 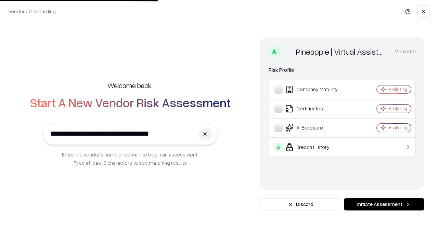 What do you see at coordinates (315, 90) in the screenshot?
I see `div: Company Maturity` at bounding box center [315, 90].